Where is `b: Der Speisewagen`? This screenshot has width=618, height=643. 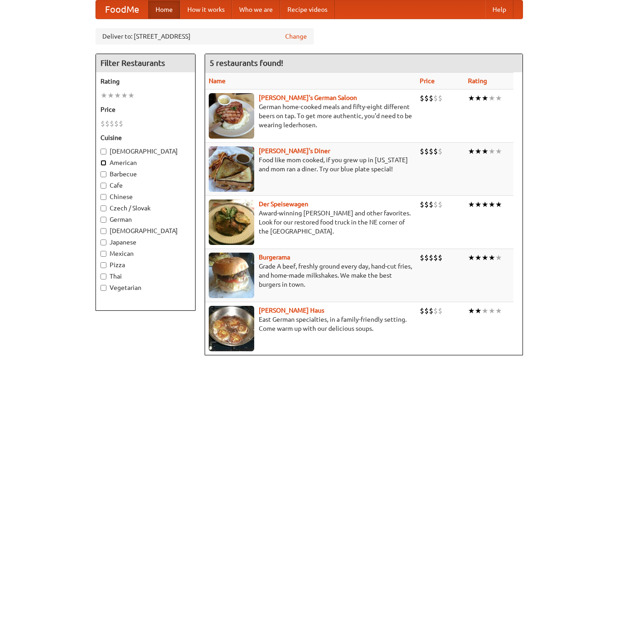 b: Der Speisewagen is located at coordinates (283, 204).